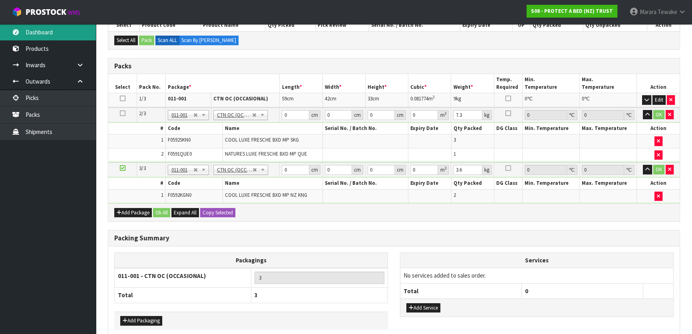 The height and width of the screenshot is (334, 692). Describe the element at coordinates (572, 11) in the screenshot. I see `strong: S08 - PROTECT A BED (NZ) TRUST` at that location.